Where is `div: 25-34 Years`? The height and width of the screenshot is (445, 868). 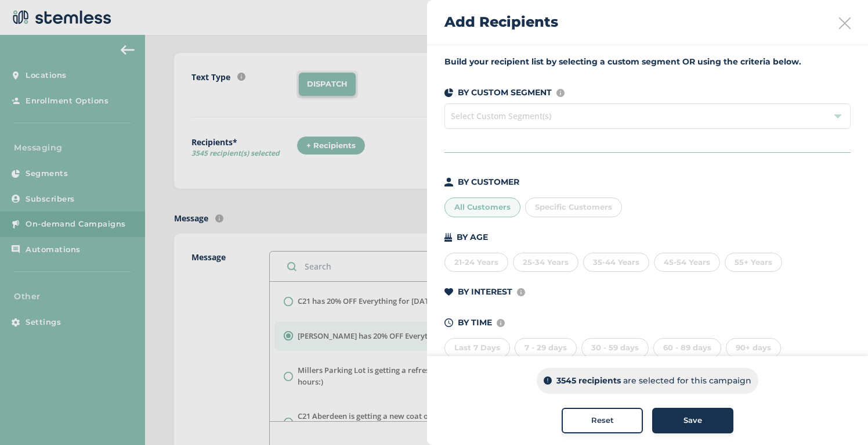
div: 25-34 Years is located at coordinates (545, 262).